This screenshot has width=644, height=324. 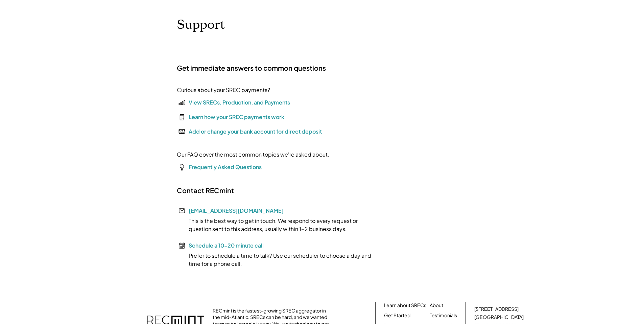 I want to click on h2: Contact RECmint, so click(x=205, y=191).